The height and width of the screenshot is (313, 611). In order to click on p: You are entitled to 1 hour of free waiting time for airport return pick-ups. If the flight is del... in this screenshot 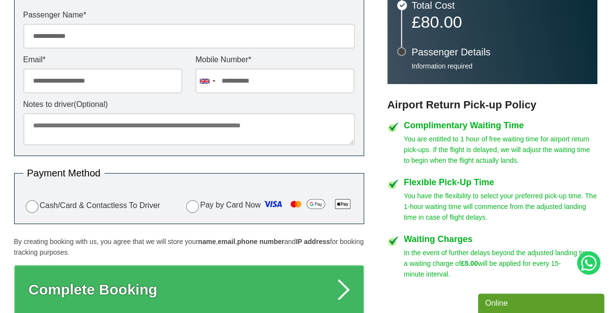, I will do `click(501, 150)`.